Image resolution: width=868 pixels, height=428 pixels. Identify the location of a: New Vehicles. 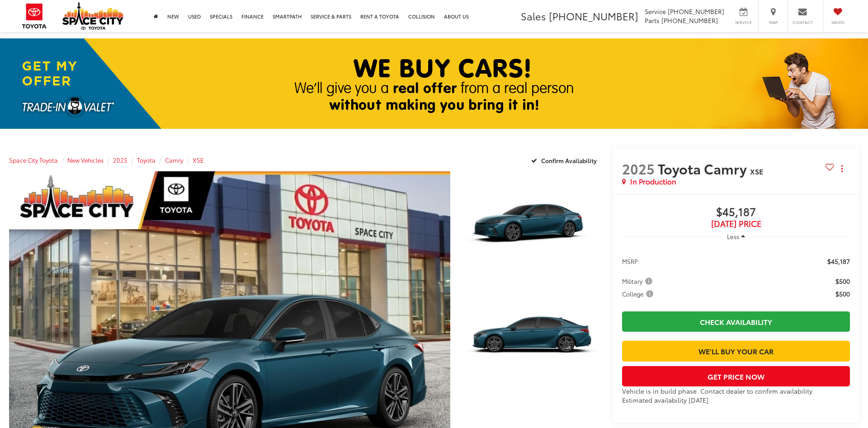
(85, 160).